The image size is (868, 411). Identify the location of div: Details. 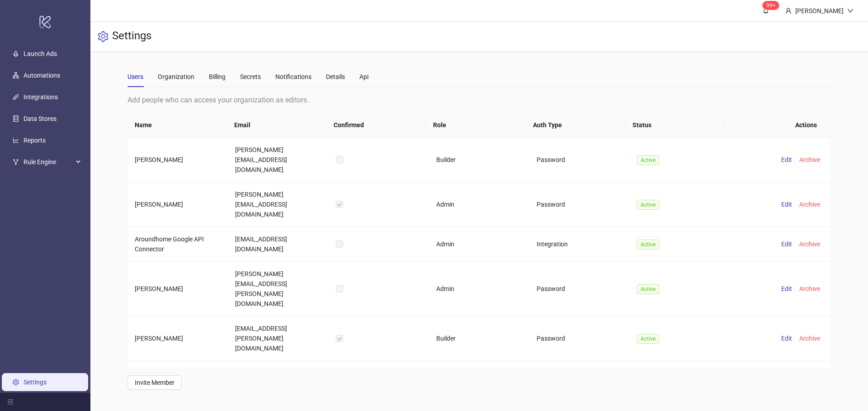
(335, 76).